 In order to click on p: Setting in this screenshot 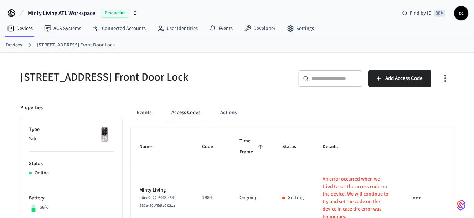, I will do `click(296, 197)`.